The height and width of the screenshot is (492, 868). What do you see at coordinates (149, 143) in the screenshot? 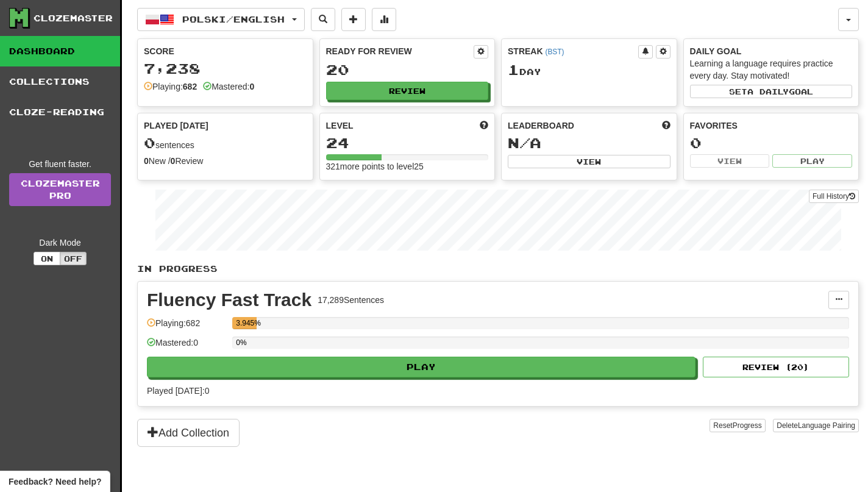
I see `span: 0` at bounding box center [149, 143].